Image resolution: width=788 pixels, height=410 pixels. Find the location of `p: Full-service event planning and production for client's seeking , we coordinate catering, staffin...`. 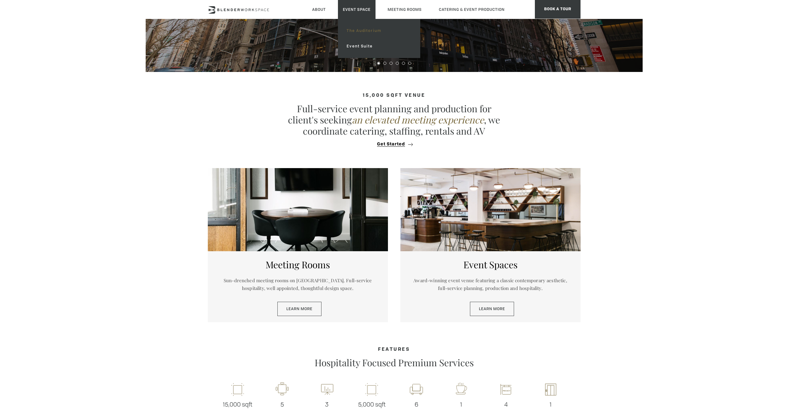

p: Full-service event planning and production for client's seeking , we coordinate catering, staffin... is located at coordinates (394, 120).